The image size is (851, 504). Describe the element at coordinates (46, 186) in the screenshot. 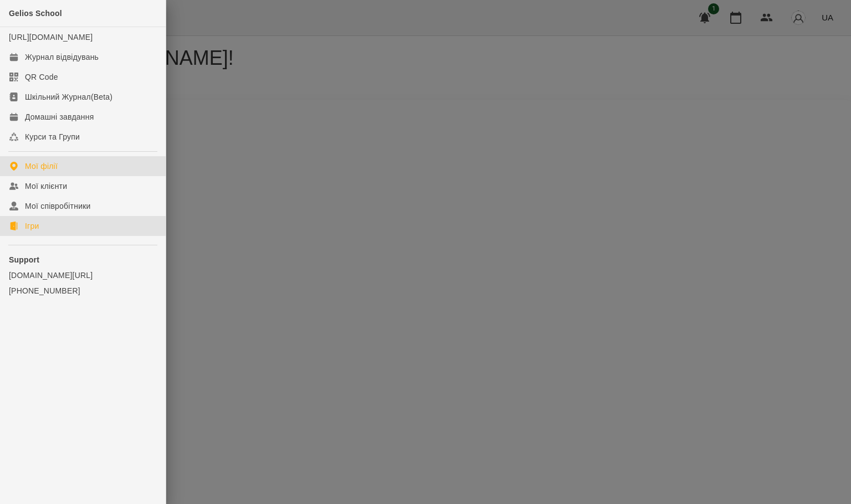

I see `div: Мої клієнти` at that location.